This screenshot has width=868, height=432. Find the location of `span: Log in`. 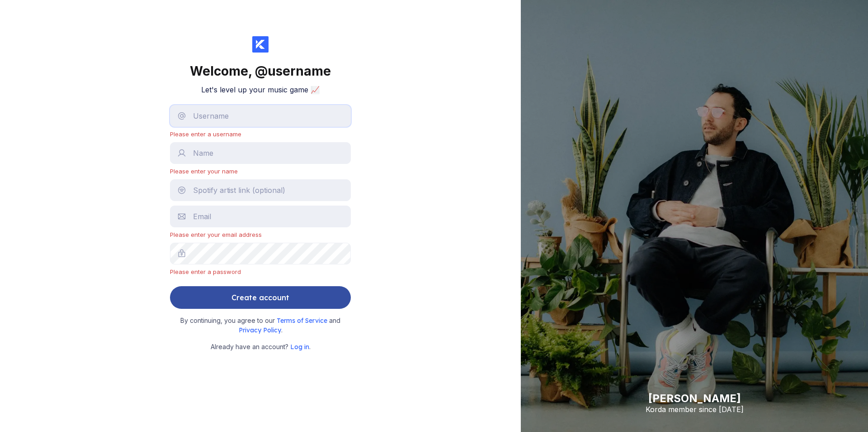

span: Log in is located at coordinates (300, 347).